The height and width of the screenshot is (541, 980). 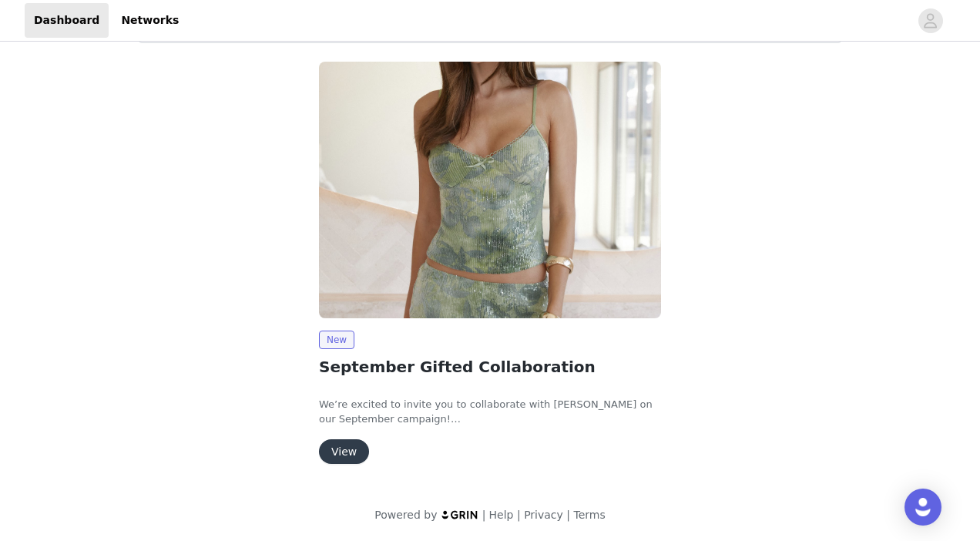 I want to click on a: Terms, so click(x=589, y=515).